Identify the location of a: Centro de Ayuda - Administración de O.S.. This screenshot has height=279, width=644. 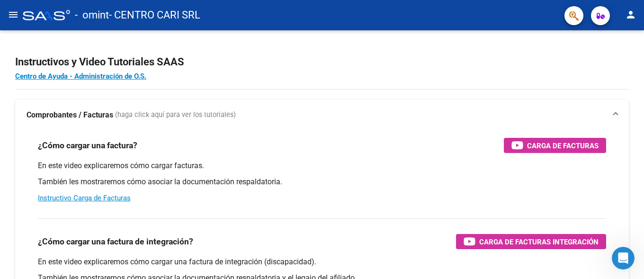
(80, 76).